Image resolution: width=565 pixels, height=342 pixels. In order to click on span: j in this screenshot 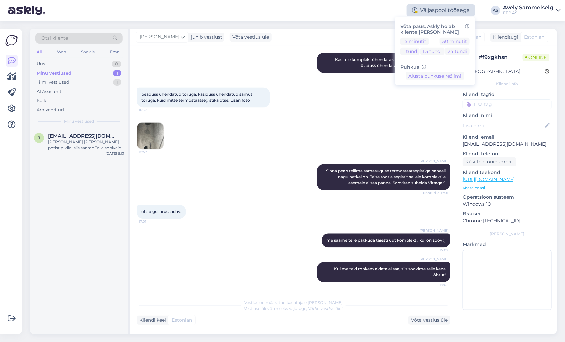, I will do `click(39, 138)`.